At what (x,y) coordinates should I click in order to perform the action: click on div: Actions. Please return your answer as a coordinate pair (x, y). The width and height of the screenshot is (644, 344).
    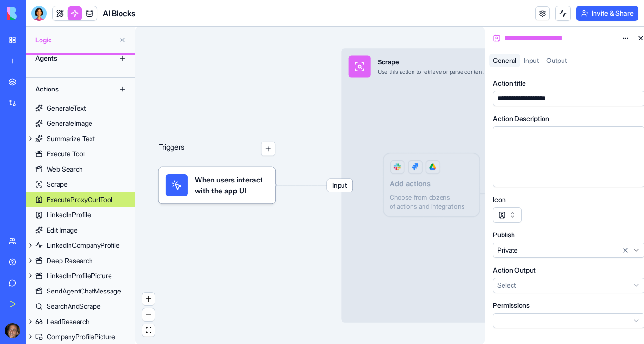
    Looking at the image, I should click on (69, 89).